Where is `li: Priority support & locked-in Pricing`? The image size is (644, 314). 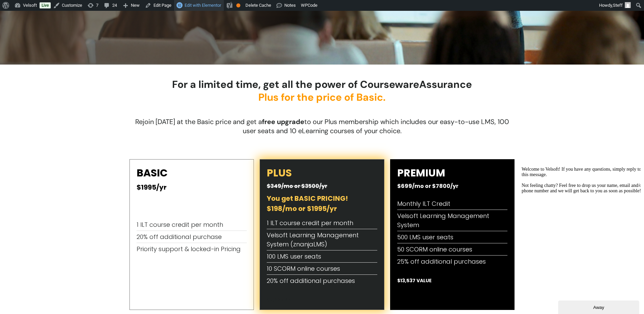 li: Priority support & locked-in Pricing is located at coordinates (192, 249).